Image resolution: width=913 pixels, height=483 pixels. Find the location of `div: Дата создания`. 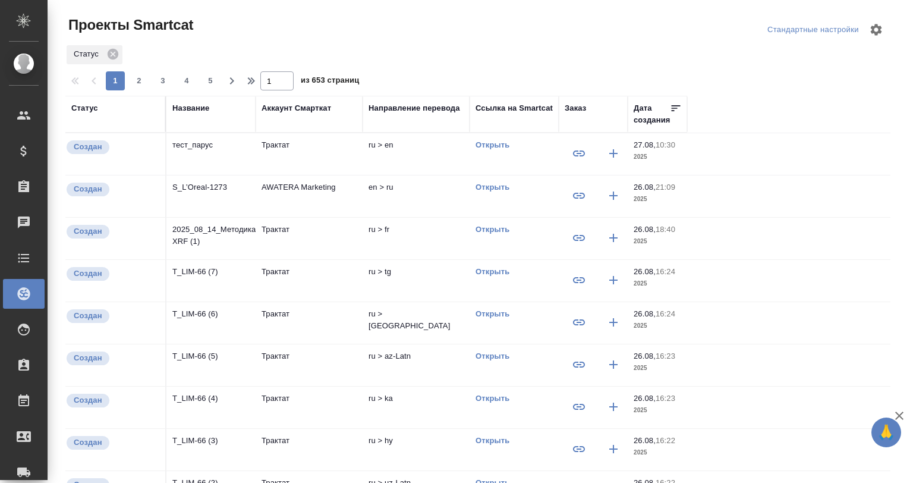

div: Дата создания is located at coordinates (652, 114).